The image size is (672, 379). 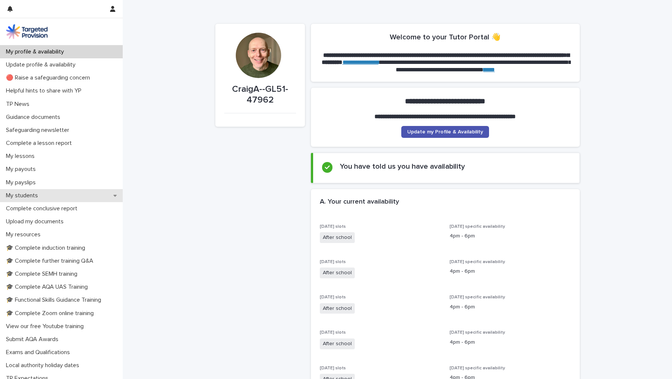 What do you see at coordinates (45, 91) in the screenshot?
I see `p: Helpful hints to share with YP` at bounding box center [45, 91].